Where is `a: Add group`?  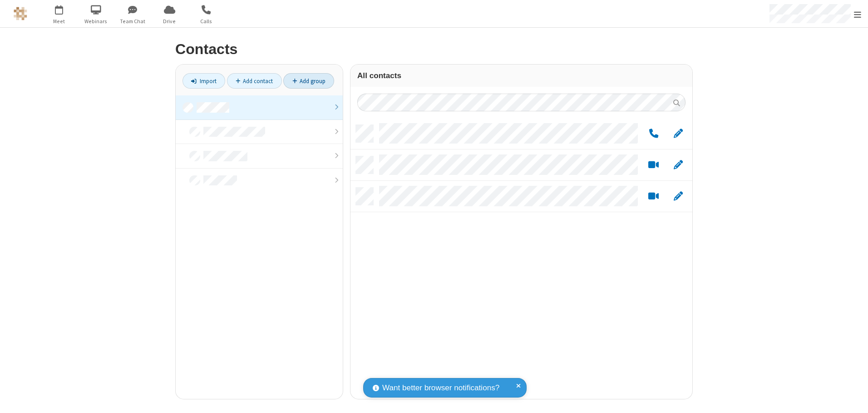
a: Add group is located at coordinates (309, 81).